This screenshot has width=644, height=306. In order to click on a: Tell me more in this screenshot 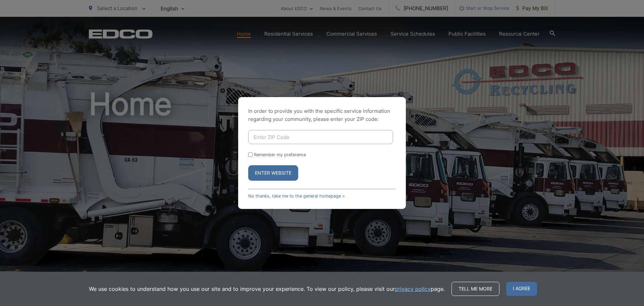, I will do `click(475, 289)`.